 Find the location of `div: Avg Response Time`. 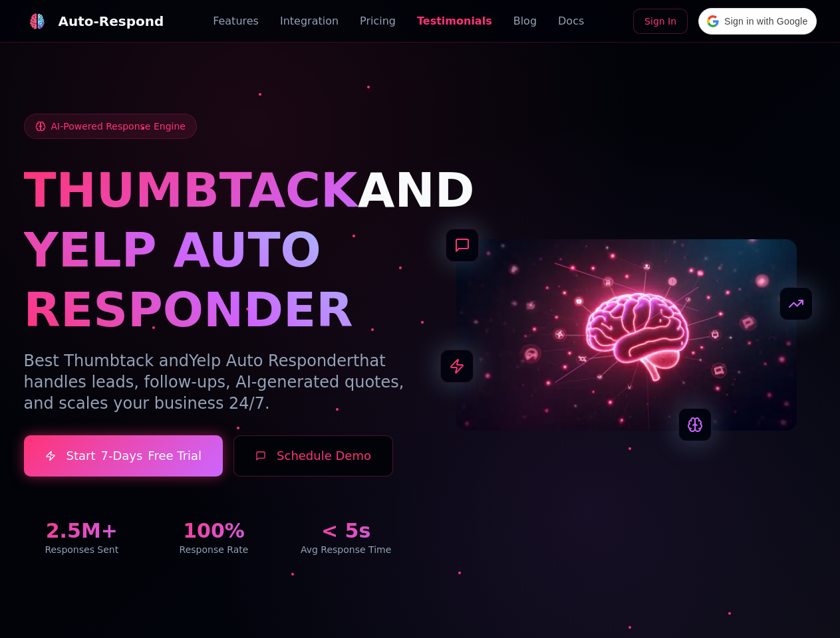

div: Avg Response Time is located at coordinates (346, 550).